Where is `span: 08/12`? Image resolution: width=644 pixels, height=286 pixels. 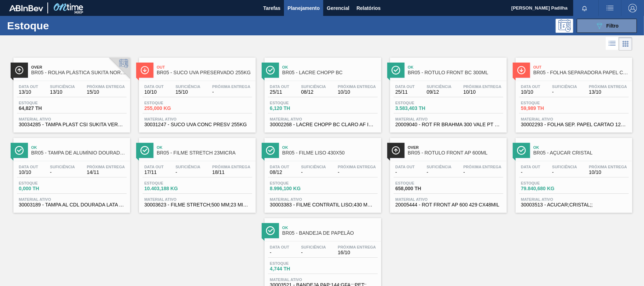 span: 08/12 is located at coordinates (279, 172).